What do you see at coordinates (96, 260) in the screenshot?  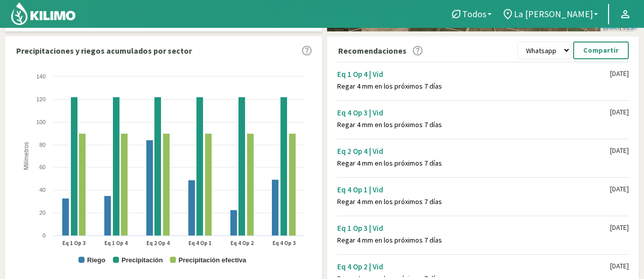 I see `text: Riego` at bounding box center [96, 260].